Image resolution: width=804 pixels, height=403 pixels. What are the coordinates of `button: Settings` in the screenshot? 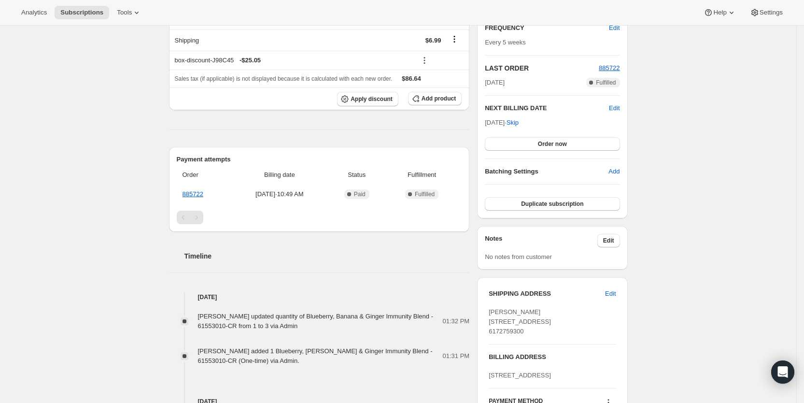 It's located at (766, 13).